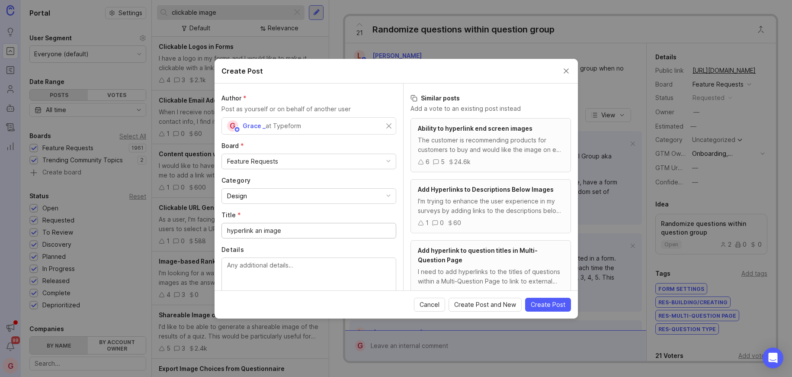 The height and width of the screenshot is (377, 792). Describe the element at coordinates (548, 304) in the screenshot. I see `span: Create Post` at that location.